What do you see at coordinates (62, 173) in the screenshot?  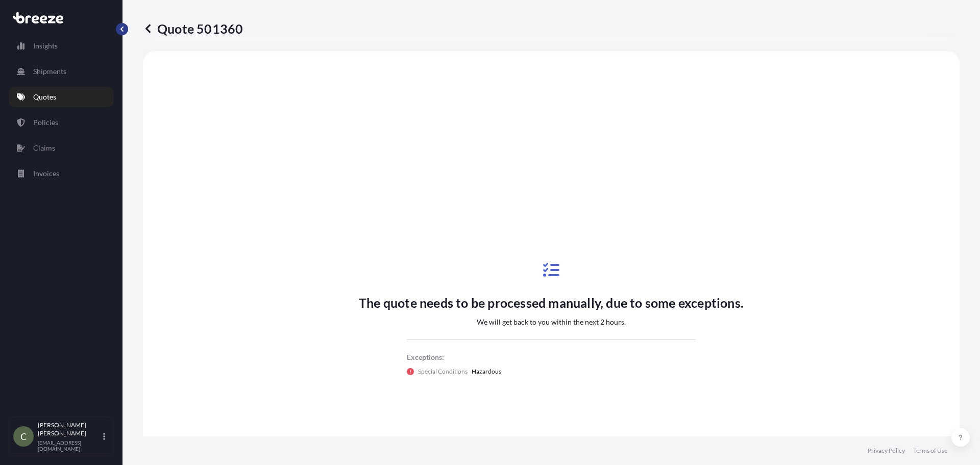 I see `a: Invoices` at bounding box center [62, 173].